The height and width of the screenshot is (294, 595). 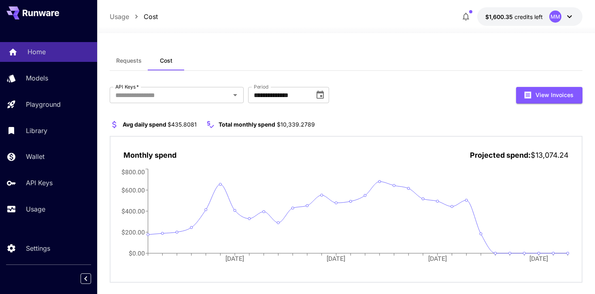 I want to click on tspan: $600.00, so click(x=133, y=190).